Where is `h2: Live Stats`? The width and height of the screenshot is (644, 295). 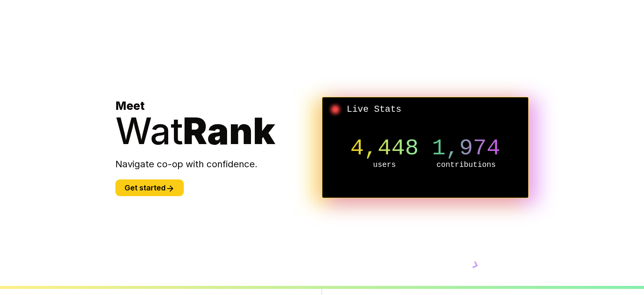
h2: Live Stats is located at coordinates (426, 109).